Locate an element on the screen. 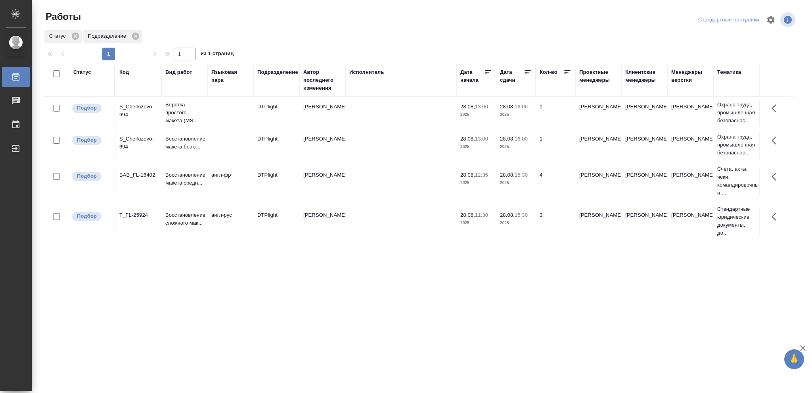 The width and height of the screenshot is (812, 393). div: Вид работ is located at coordinates (179, 72).